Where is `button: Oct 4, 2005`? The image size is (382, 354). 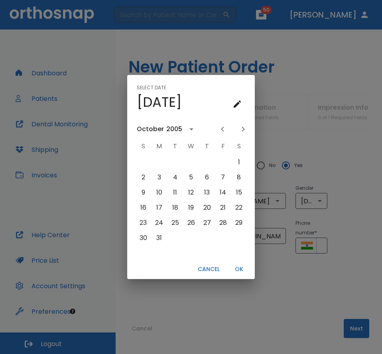
button: Oct 4, 2005 is located at coordinates (175, 177).